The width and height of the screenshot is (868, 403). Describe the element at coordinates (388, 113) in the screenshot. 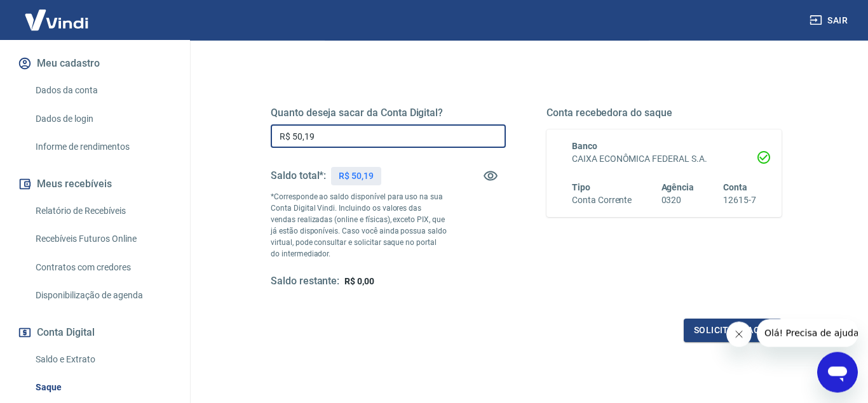

I see `h5: Quanto deseja sacar da Conta Digital?` at that location.